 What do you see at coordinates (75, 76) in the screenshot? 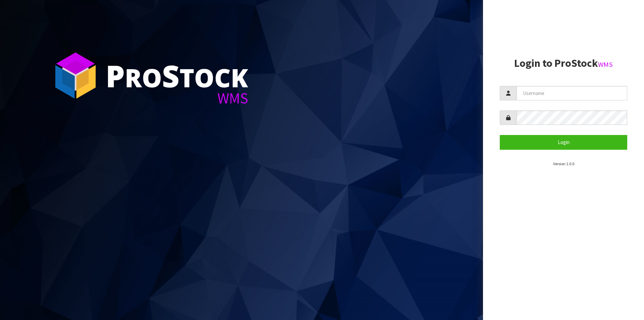
I see `img: ProStock Cube` at bounding box center [75, 76].